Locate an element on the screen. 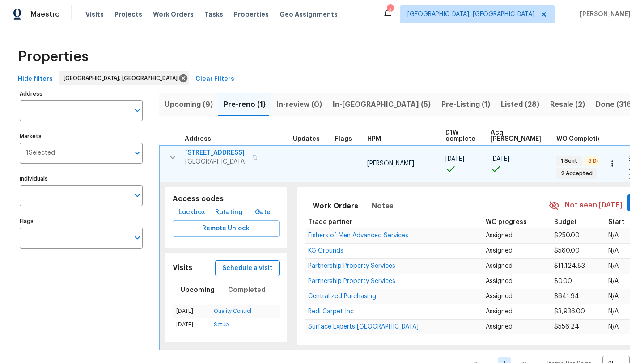  span: 2 Accepted is located at coordinates (577, 174).